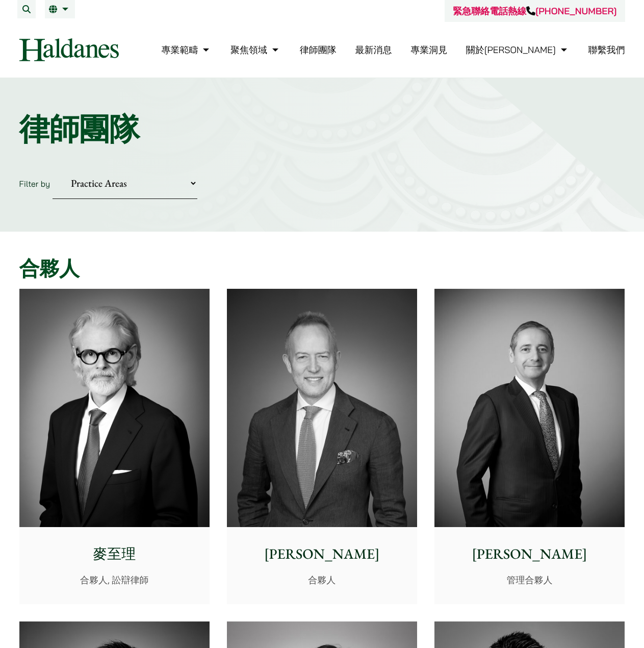  Describe the element at coordinates (322, 129) in the screenshot. I see `h1: 律師團隊` at that location.